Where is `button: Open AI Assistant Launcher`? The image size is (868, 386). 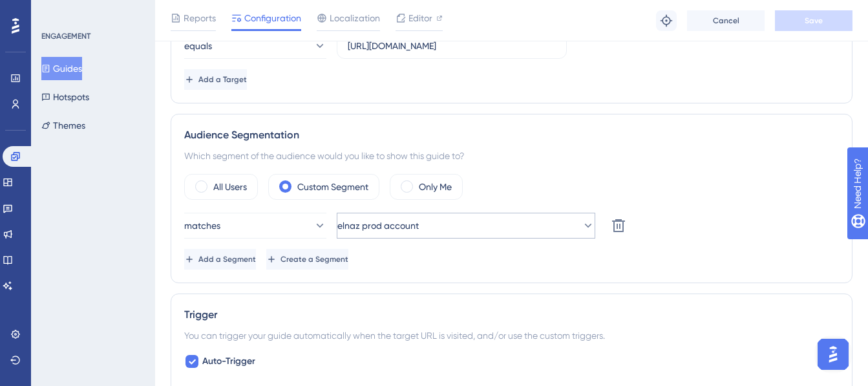
button: Open AI Assistant Launcher is located at coordinates (20, 20).